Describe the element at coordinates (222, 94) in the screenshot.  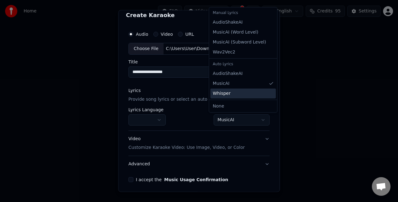
I see `span: Whisper` at that location.